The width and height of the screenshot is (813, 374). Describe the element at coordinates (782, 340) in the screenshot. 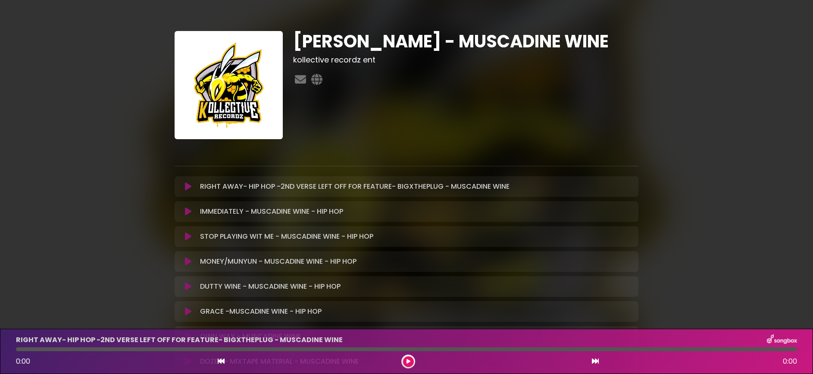

I see `img: songbox-logo-white.png` at that location.